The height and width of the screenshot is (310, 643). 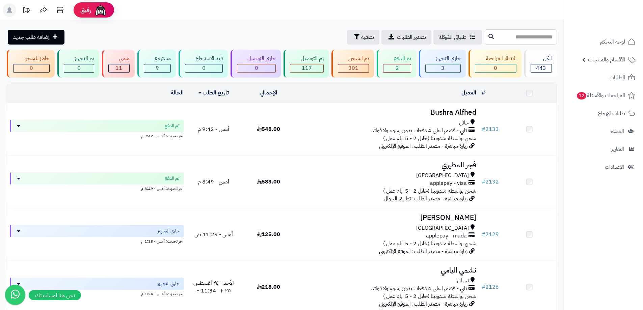 What do you see at coordinates (119, 58) in the screenshot?
I see `div: ملغي` at bounding box center [119, 58].